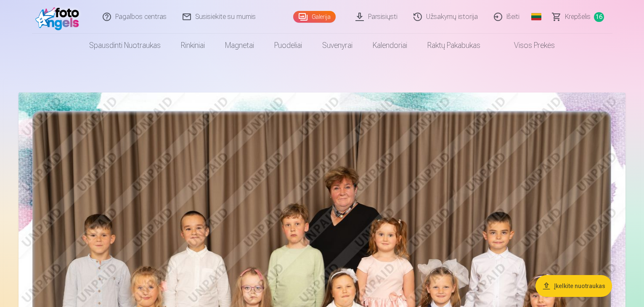 The height and width of the screenshot is (307, 644). What do you see at coordinates (288, 46) in the screenshot?
I see `a: Puodeliai` at bounding box center [288, 46].